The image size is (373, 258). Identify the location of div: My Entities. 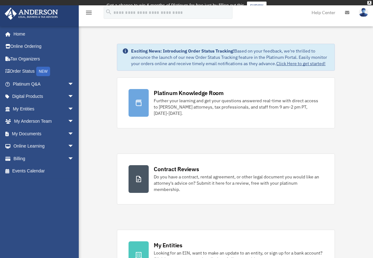
(168, 245).